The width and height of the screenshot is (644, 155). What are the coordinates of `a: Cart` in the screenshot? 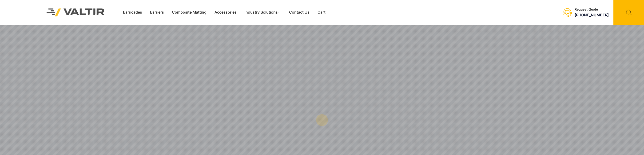 It's located at (321, 12).